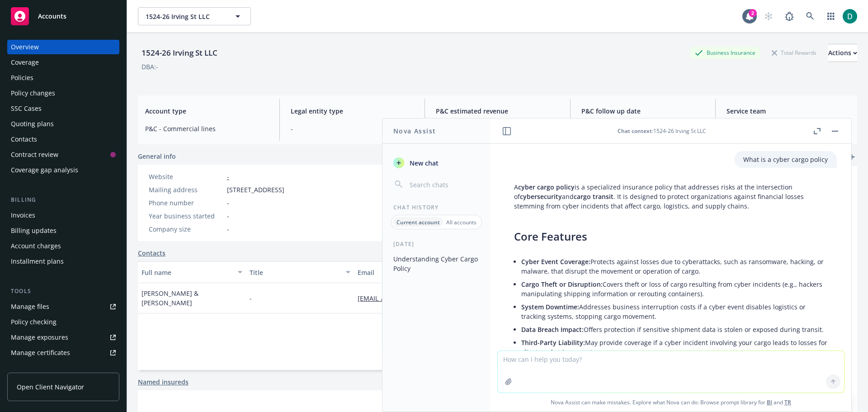 This screenshot has width=868, height=412. What do you see at coordinates (64, 200) in the screenshot?
I see `div: Billing` at bounding box center [64, 200].